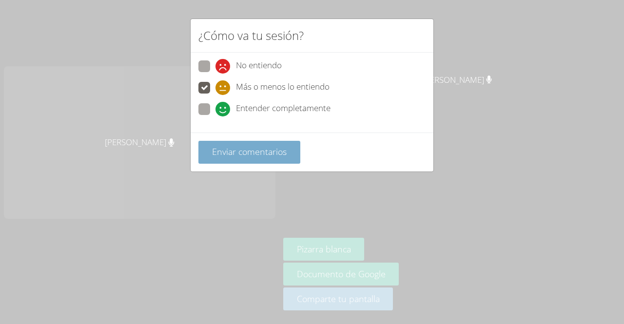  I want to click on font: Entender completamente, so click(283, 108).